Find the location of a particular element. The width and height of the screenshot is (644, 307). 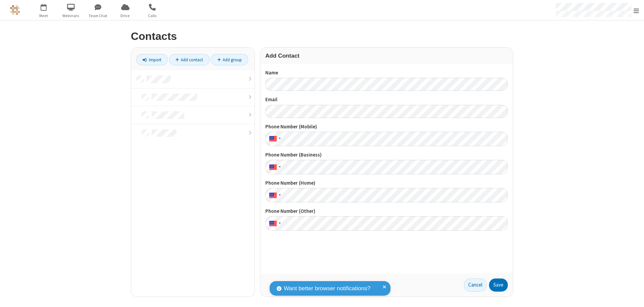

span: Meet is located at coordinates (44, 16).